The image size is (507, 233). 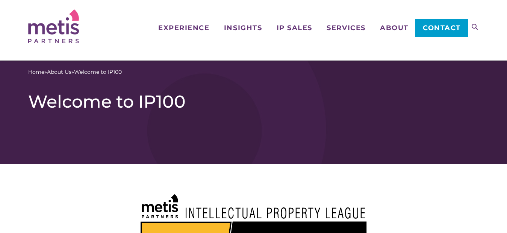 What do you see at coordinates (394, 28) in the screenshot?
I see `span: About` at bounding box center [394, 28].